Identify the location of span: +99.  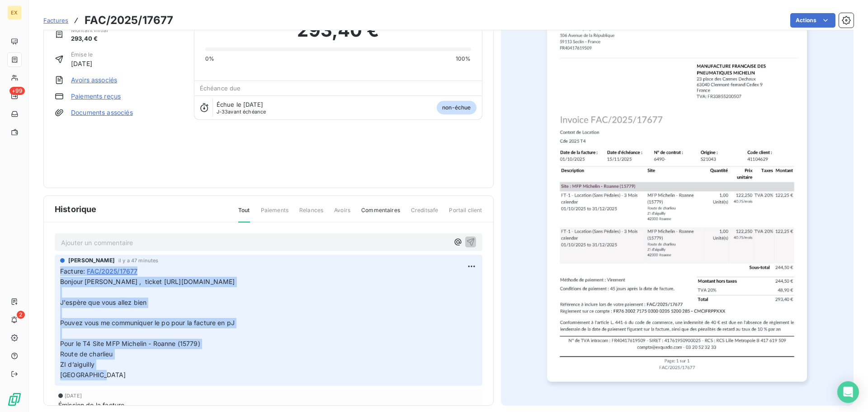
(18, 91).